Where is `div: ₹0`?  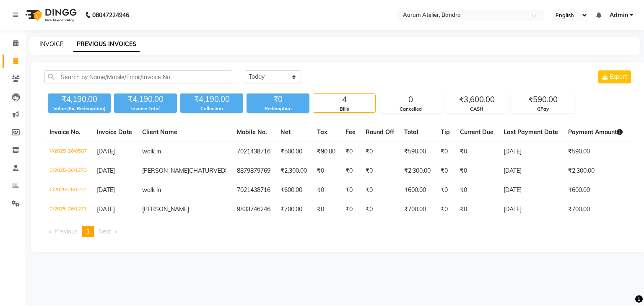
div: ₹0 is located at coordinates (278, 99).